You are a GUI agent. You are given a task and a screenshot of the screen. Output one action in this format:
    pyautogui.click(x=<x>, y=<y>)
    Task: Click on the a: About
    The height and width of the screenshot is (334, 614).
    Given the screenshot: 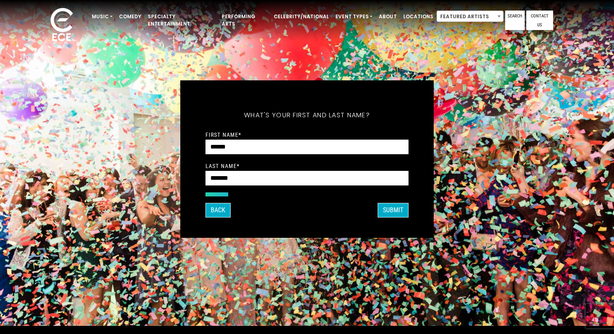 What is the action you would take?
    pyautogui.click(x=388, y=17)
    